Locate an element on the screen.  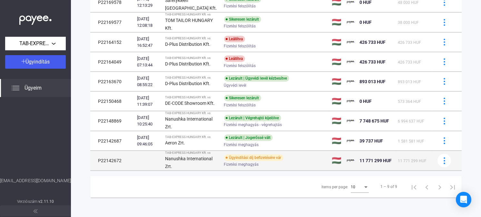
strong: TOM TAILOR HUNGARY Kft. is located at coordinates (189, 24).